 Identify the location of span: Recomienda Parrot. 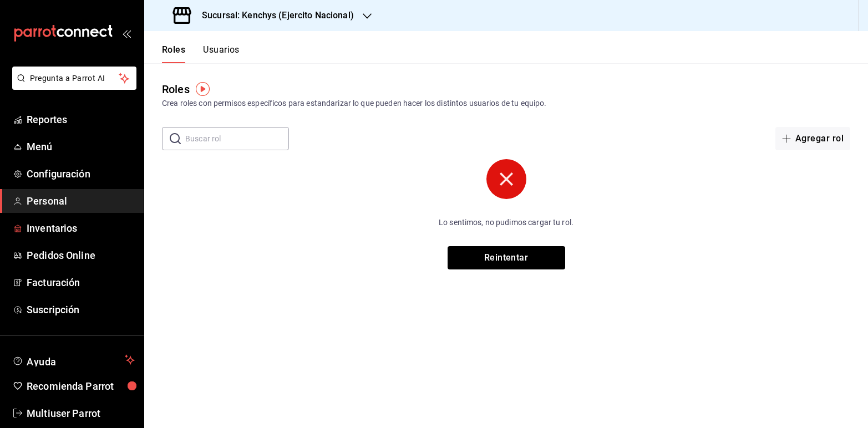
(80, 386).